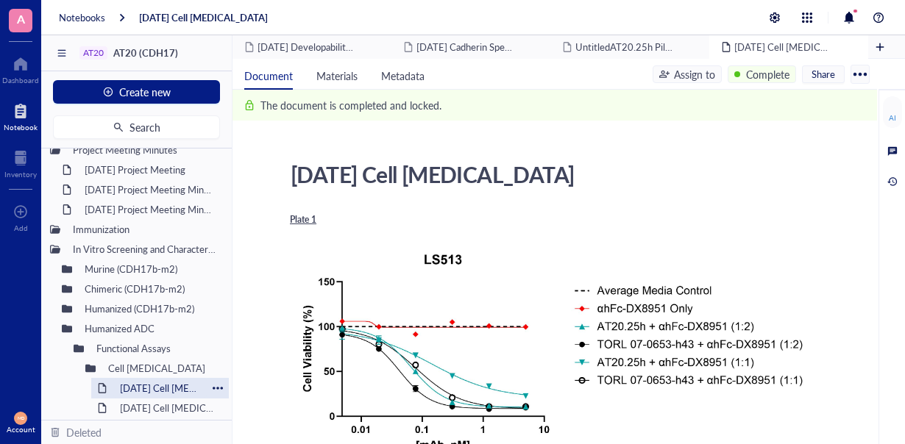 The height and width of the screenshot is (444, 905). What do you see at coordinates (136, 92) in the screenshot?
I see `button: Create new` at bounding box center [136, 92].